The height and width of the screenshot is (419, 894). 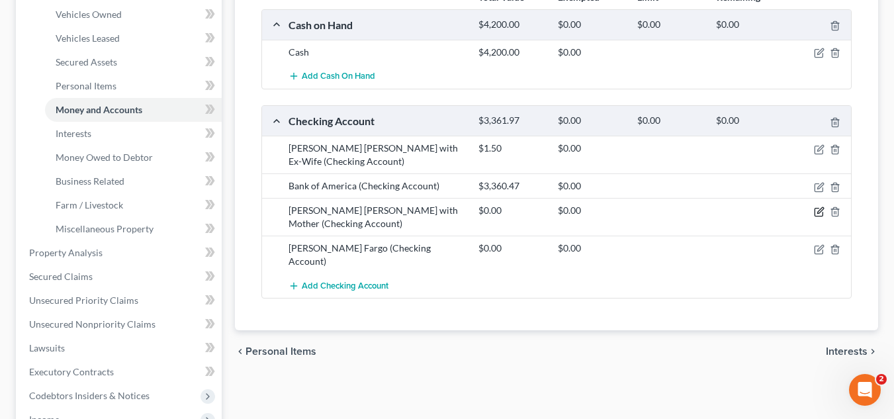 I want to click on span: Property Analysis, so click(x=65, y=252).